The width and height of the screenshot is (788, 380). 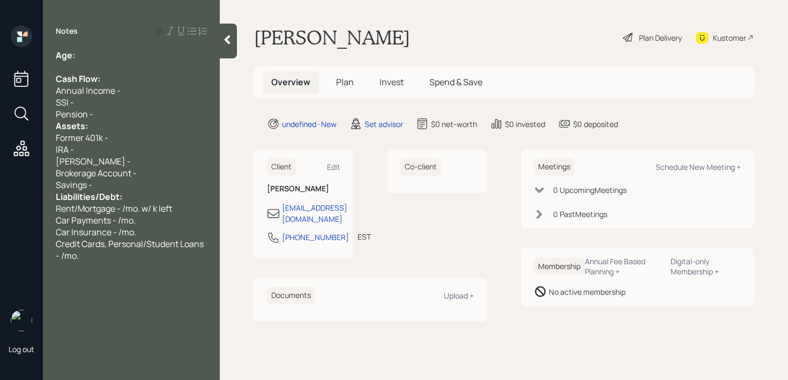 I want to click on div: $0 deposited, so click(x=596, y=124).